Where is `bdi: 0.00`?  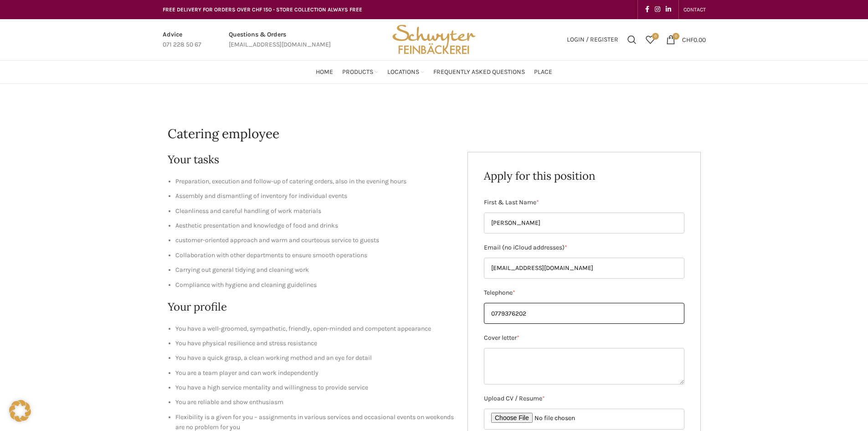
bdi: 0.00 is located at coordinates (694, 39).